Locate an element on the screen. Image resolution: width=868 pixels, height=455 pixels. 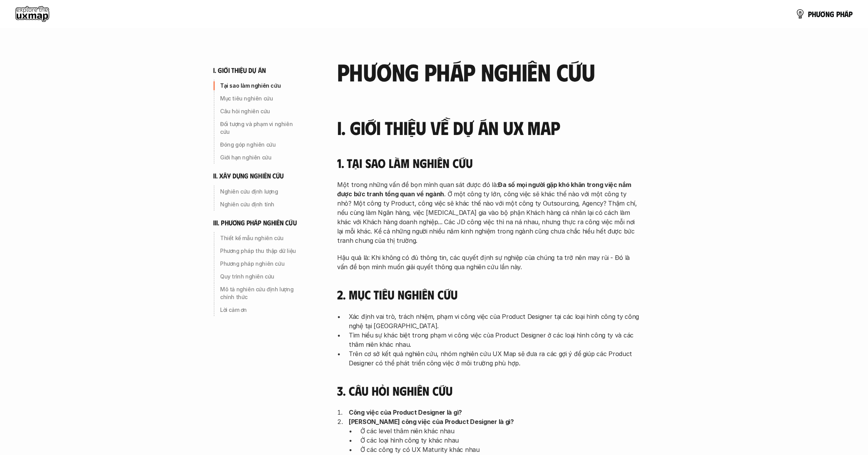
a: Mục tiêu nghiên cứu is located at coordinates (259, 98).